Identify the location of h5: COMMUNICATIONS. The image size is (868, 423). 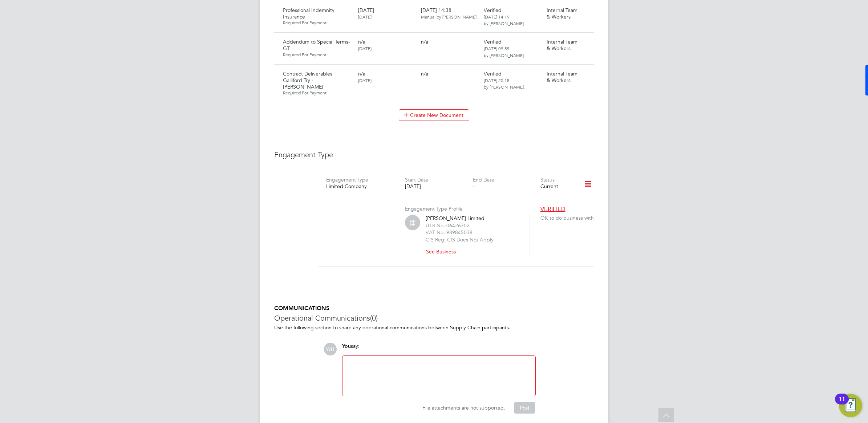
(434, 309).